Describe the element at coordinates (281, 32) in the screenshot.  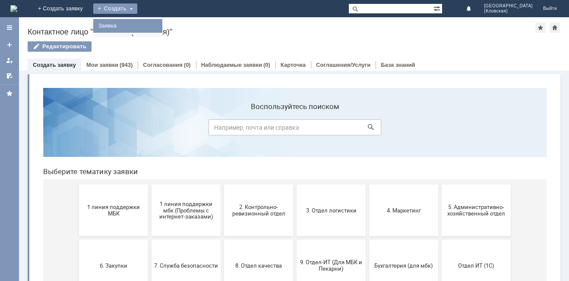
I see `div: Контактное лицо "Смоленск (Кловская)"` at that location.